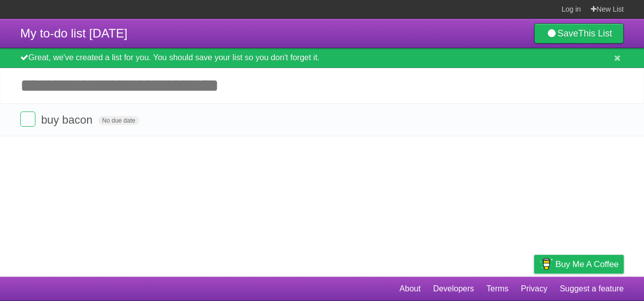 This screenshot has height=301, width=644. Describe the element at coordinates (579, 264) in the screenshot. I see `a: Buy me a coffee` at that location.